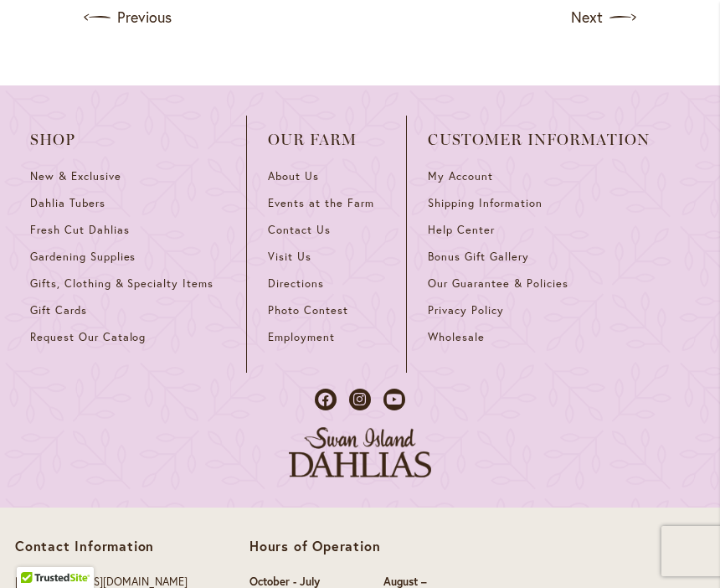 This screenshot has height=588, width=720. What do you see at coordinates (326, 399) in the screenshot?
I see `a: Dahlias on Facebook` at bounding box center [326, 399].